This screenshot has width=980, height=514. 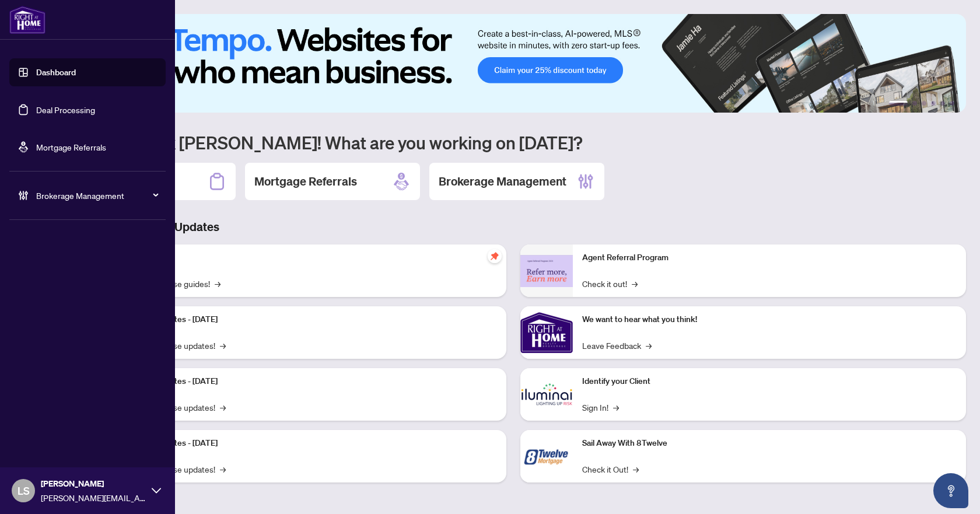 What do you see at coordinates (310, 258) in the screenshot?
I see `p: Self-Help` at bounding box center [310, 258].